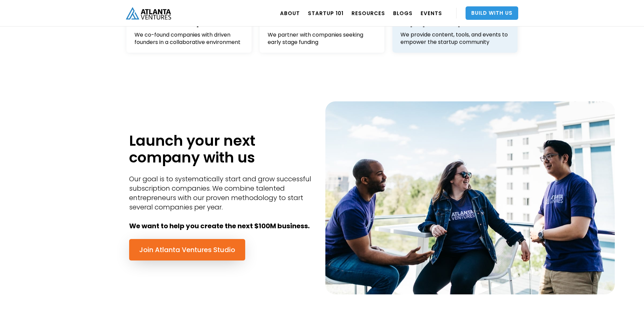 The height and width of the screenshot is (333, 644). I want to click on div: We partner with companies seeking early stage funding, so click(322, 38).